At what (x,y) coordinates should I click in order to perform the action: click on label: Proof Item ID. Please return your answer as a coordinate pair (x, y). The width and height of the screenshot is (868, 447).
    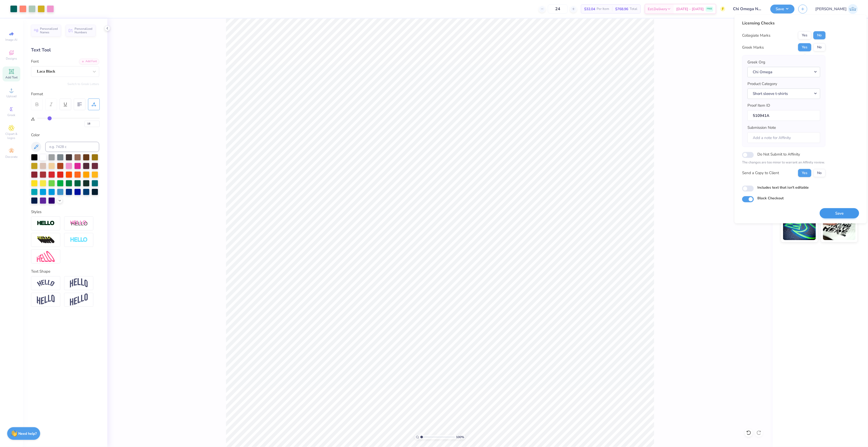
    Looking at the image, I should click on (759, 105).